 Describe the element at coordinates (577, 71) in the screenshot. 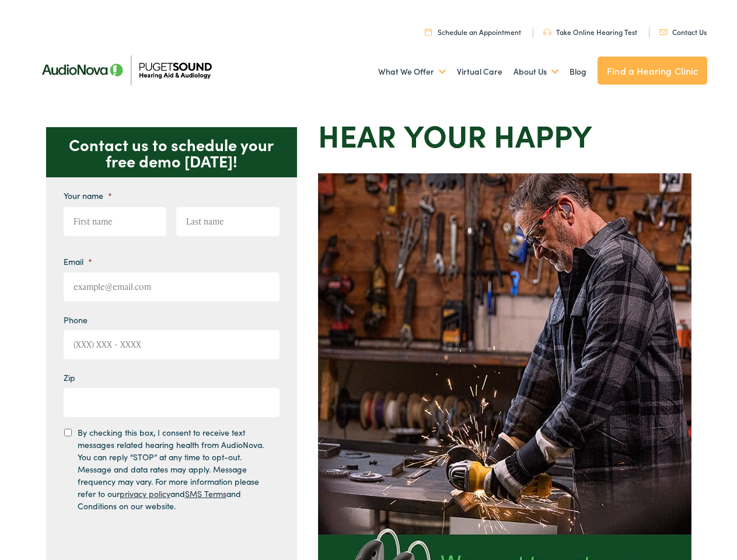

I see `a: Blog` at that location.